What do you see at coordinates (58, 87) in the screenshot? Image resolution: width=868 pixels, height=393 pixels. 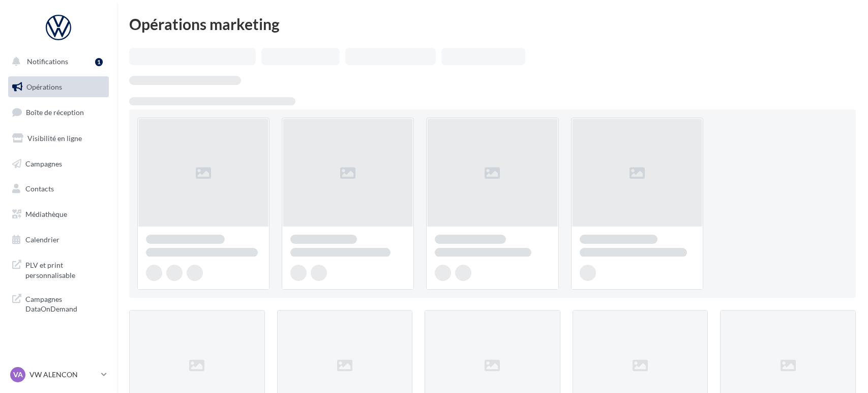 I see `a: Opérations` at bounding box center [58, 87].